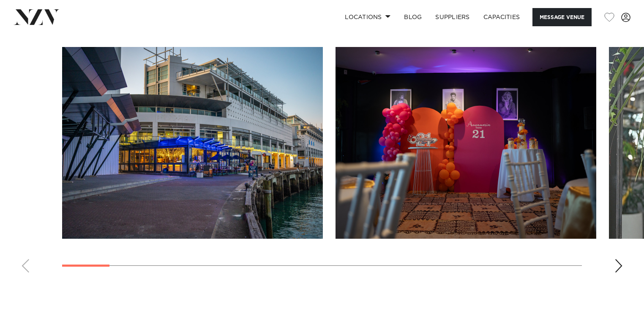 The width and height of the screenshot is (644, 309). What do you see at coordinates (452, 17) in the screenshot?
I see `a: SUPPLIERS` at bounding box center [452, 17].